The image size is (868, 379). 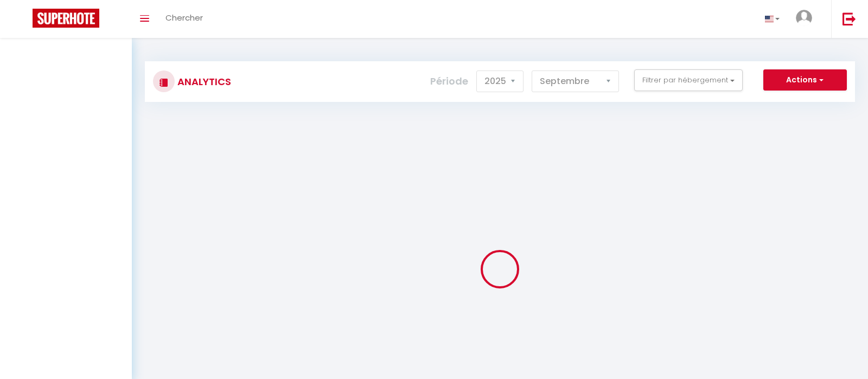 What do you see at coordinates (203, 81) in the screenshot?
I see `h3: Analytics` at bounding box center [203, 81].